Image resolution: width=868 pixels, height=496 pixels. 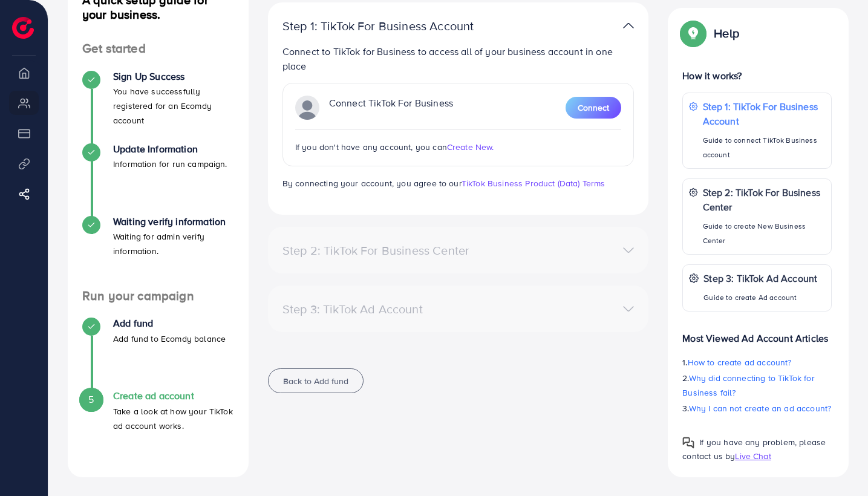 What do you see at coordinates (157, 49) in the screenshot?
I see `h4: Get started` at bounding box center [157, 49].